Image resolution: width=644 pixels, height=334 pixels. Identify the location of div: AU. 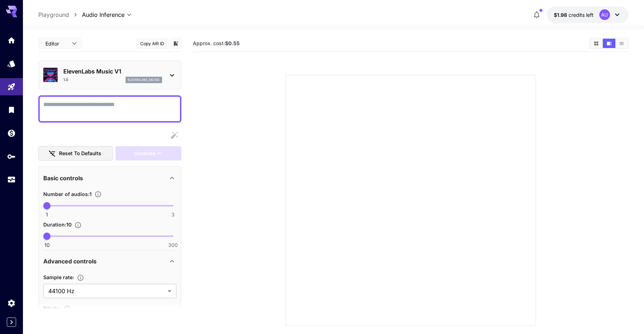
(605, 15).